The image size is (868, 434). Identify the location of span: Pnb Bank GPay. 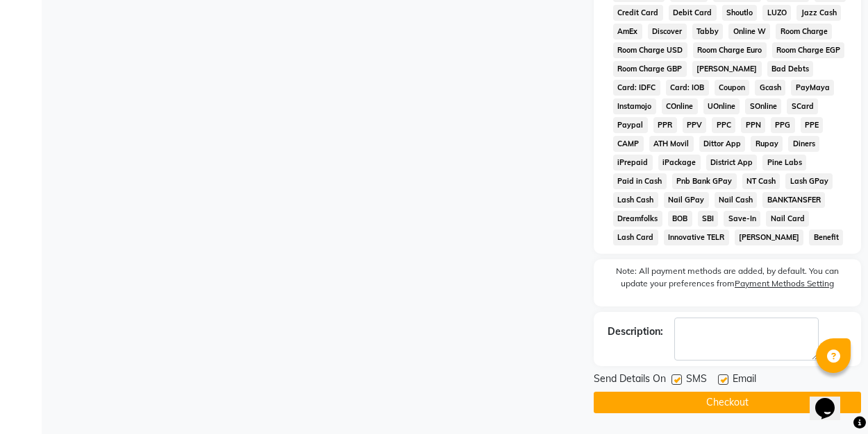
(704, 181).